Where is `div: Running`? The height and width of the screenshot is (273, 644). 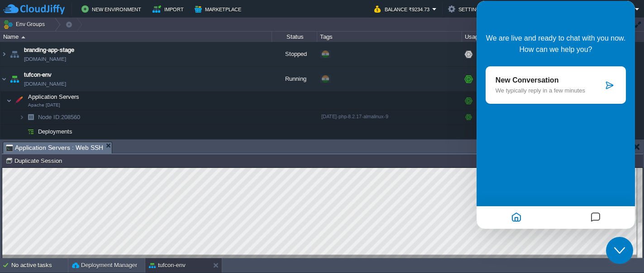 div: Running is located at coordinates (295, 79).